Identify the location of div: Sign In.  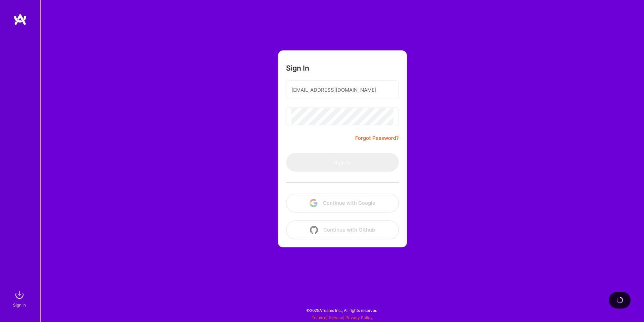
(19, 305).